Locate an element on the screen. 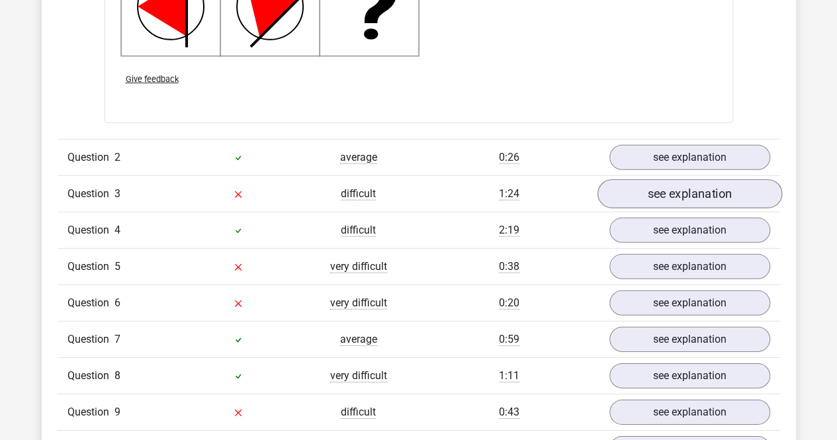  span: 8 is located at coordinates (117, 375).